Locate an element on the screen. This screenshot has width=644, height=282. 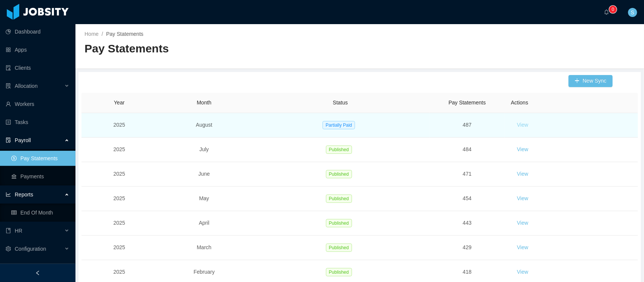
sup: 0 is located at coordinates (613, 9).